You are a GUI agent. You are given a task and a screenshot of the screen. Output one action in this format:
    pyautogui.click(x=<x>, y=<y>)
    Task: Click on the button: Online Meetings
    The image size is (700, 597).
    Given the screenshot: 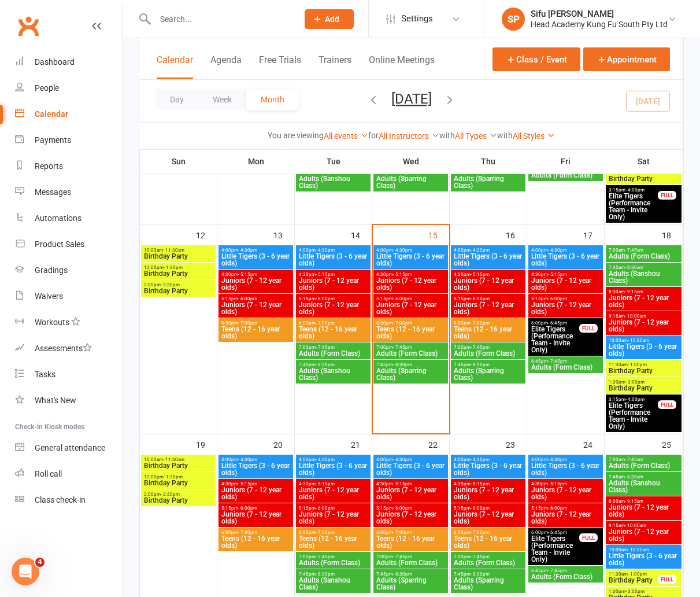 What is the action you would take?
    pyautogui.click(x=402, y=66)
    